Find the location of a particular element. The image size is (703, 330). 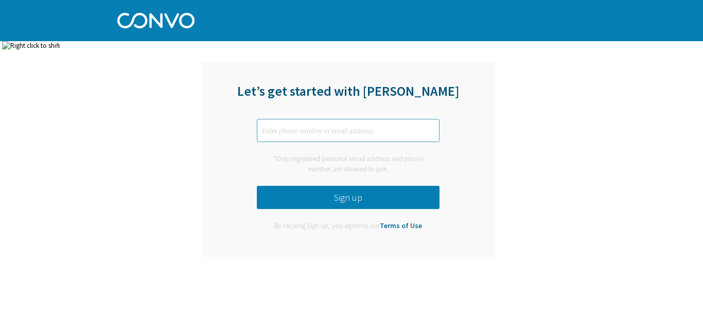

input: Enter phone number or email address is located at coordinates (348, 130).